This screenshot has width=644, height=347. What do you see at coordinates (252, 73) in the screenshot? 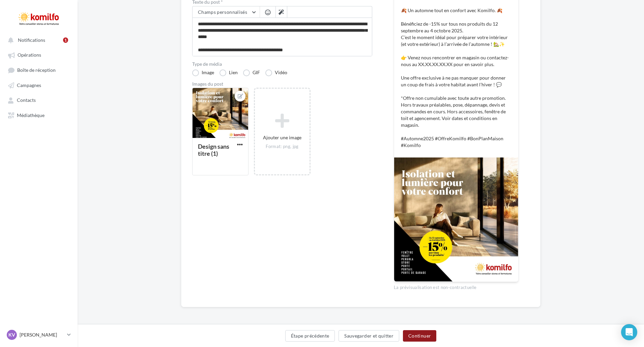
I see `label: GIF` at bounding box center [252, 73].